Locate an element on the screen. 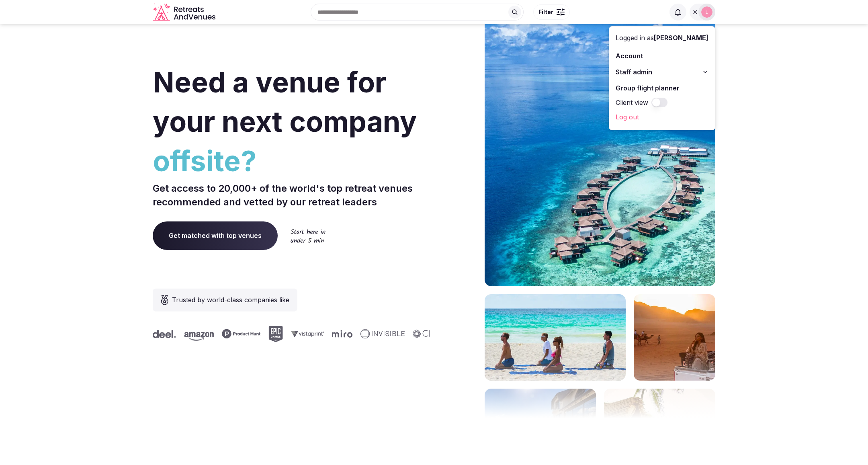  button: Filter is located at coordinates (551, 12).